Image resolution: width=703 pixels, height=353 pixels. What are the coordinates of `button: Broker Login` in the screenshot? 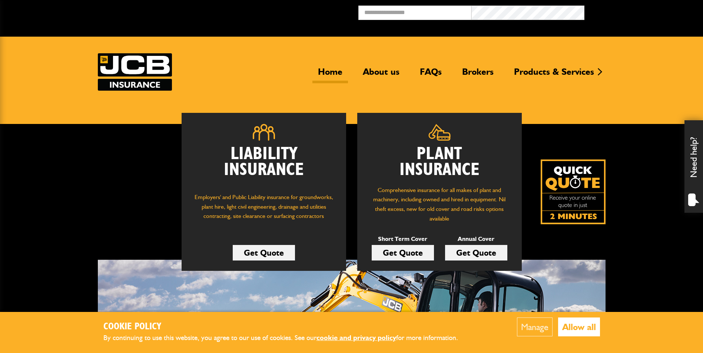 It's located at (640, 11).